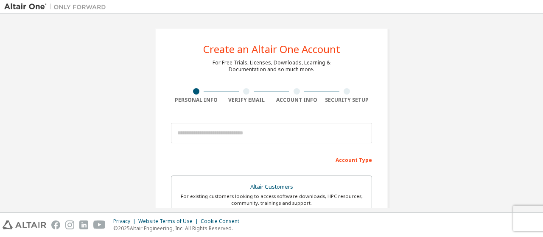 The width and height of the screenshot is (543, 237). I want to click on div: Account Info, so click(296, 100).